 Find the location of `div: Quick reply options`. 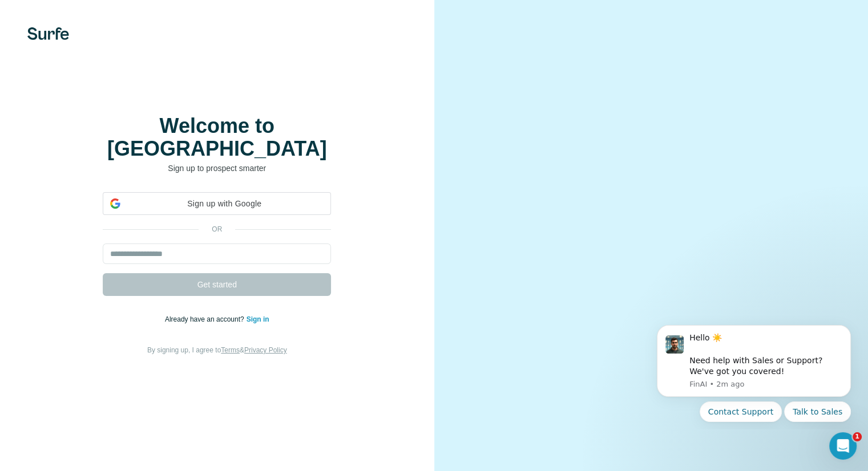

div: Quick reply options is located at coordinates (114, 96).